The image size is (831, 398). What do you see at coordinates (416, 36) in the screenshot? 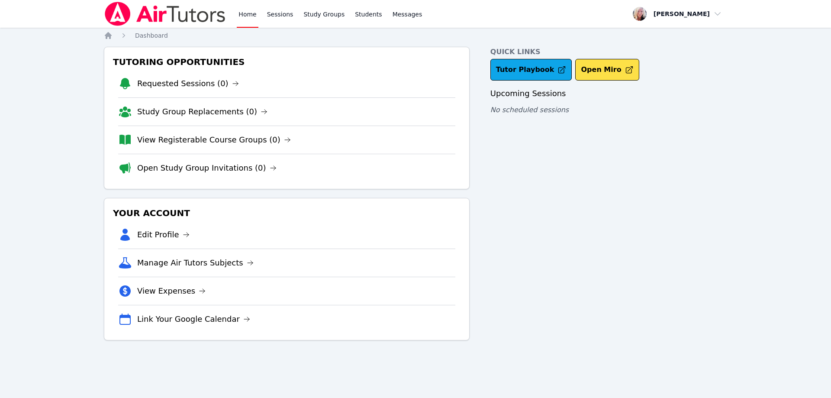
I see `nav: Breadcrumb` at bounding box center [416, 36].